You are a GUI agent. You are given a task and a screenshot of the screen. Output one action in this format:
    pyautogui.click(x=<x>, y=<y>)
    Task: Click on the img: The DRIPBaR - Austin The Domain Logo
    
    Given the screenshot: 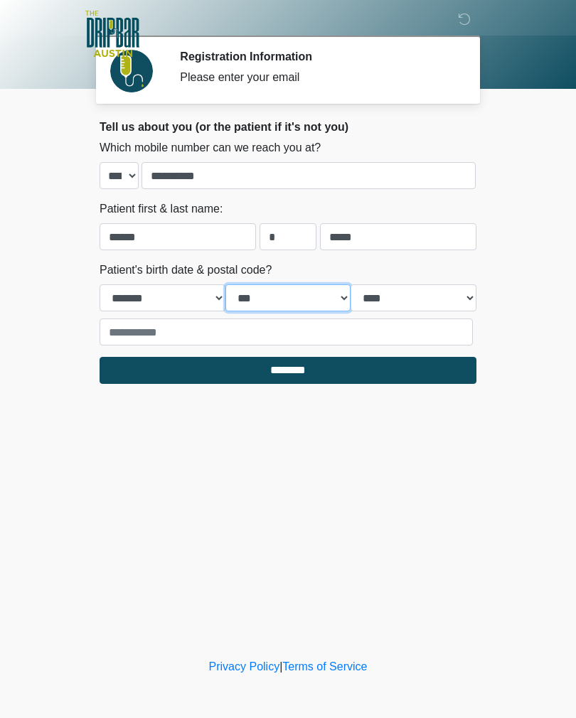 What is the action you would take?
    pyautogui.click(x=112, y=33)
    